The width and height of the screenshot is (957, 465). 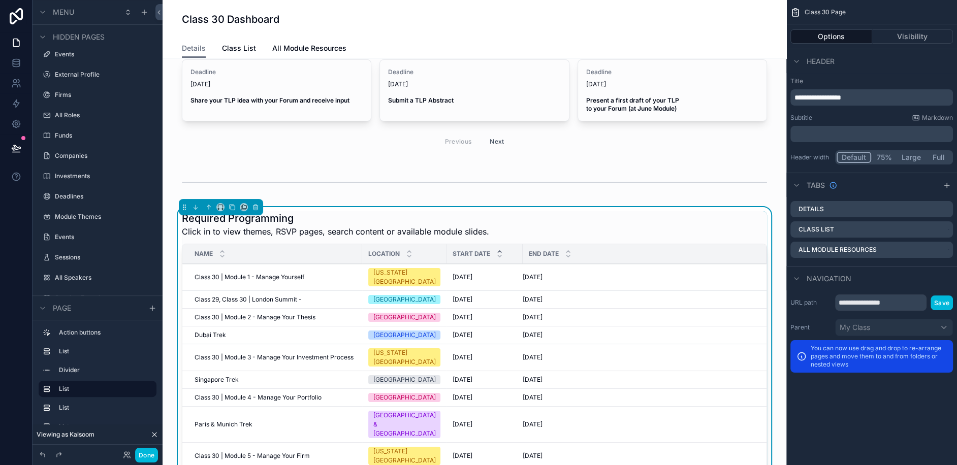 What do you see at coordinates (239, 48) in the screenshot?
I see `span: Class List` at bounding box center [239, 48].